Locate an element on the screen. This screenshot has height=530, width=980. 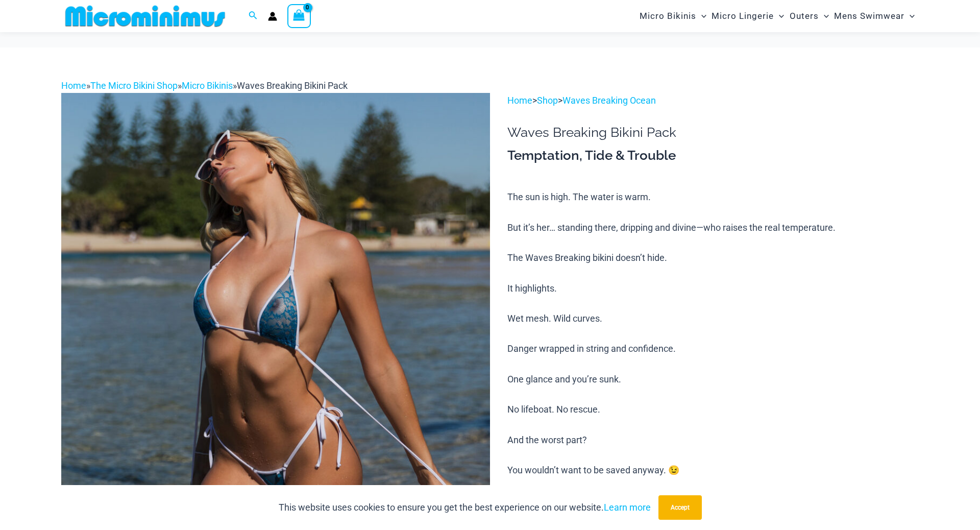
nav: Site Navigation is located at coordinates (776, 16).